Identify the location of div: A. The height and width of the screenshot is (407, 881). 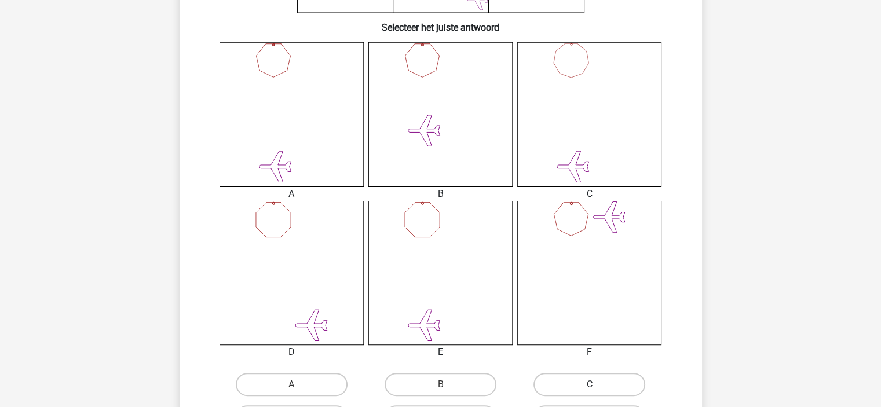
(291, 194).